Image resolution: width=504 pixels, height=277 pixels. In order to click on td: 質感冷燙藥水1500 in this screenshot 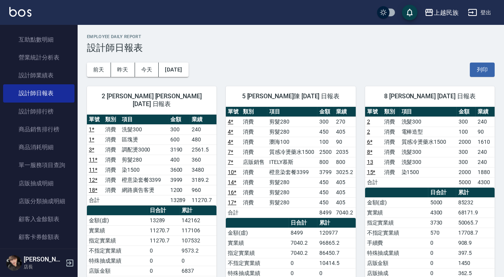, I will do `click(292, 152)`.